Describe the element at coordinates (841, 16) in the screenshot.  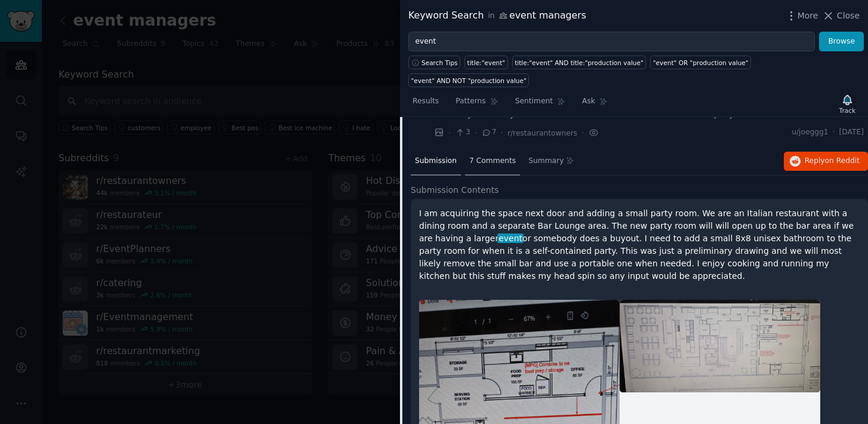
I see `button: Close` at that location.